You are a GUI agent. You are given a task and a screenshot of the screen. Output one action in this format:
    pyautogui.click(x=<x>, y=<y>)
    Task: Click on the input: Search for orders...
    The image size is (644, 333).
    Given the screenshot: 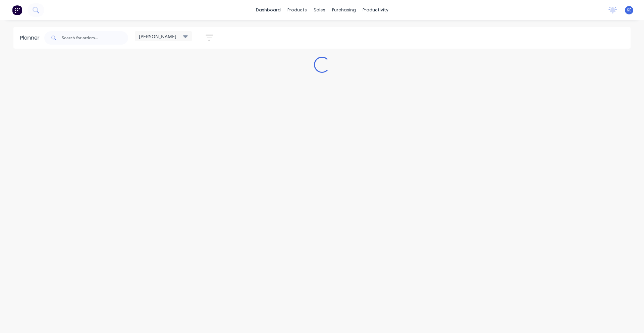 What is the action you would take?
    pyautogui.click(x=95, y=38)
    